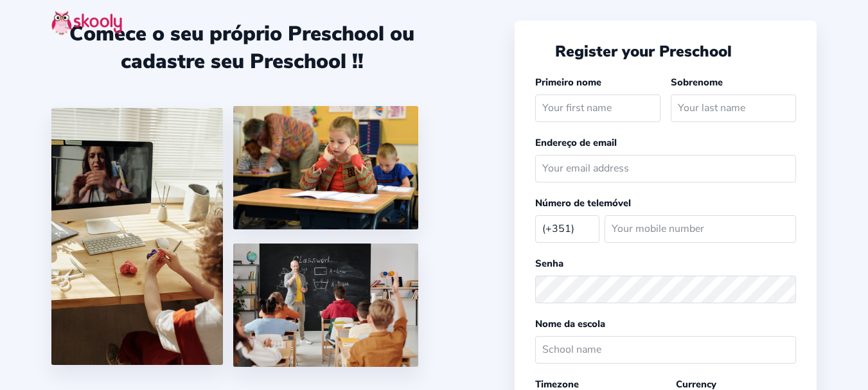  Describe the element at coordinates (326, 168) in the screenshot. I see `img: 4.png` at that location.